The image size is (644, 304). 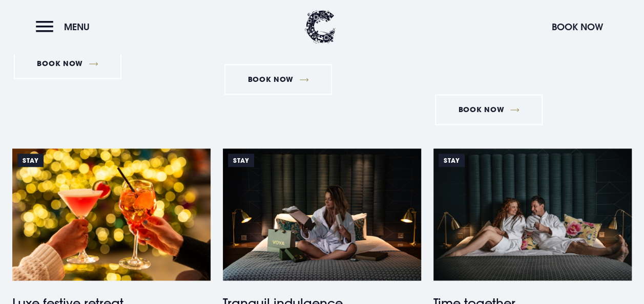 I want to click on img: A woman opening a gift box of VOYA spa products, so click(x=322, y=215).